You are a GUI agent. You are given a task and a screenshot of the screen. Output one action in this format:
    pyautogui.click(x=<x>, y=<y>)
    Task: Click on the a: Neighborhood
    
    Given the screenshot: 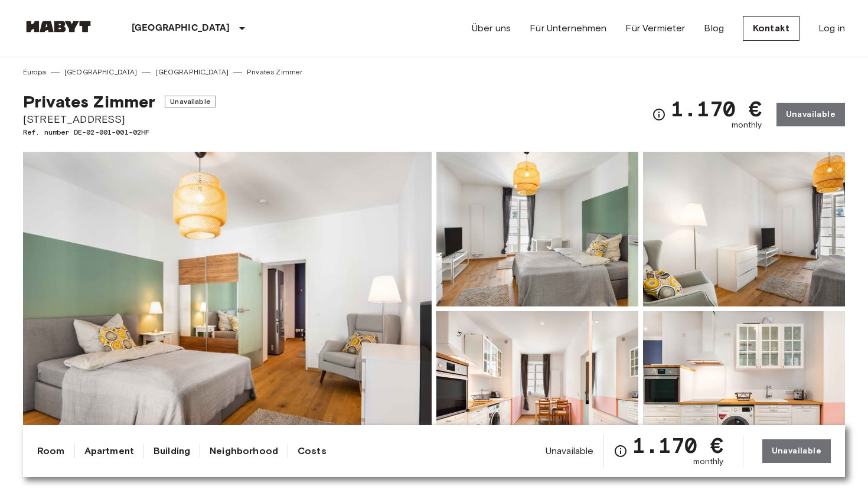 What is the action you would take?
    pyautogui.click(x=244, y=452)
    